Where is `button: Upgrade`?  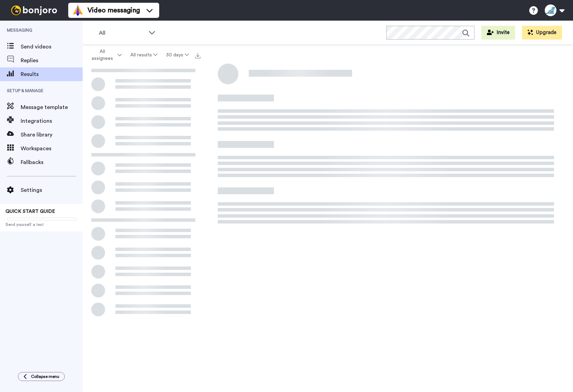 button: Upgrade is located at coordinates (542, 33).